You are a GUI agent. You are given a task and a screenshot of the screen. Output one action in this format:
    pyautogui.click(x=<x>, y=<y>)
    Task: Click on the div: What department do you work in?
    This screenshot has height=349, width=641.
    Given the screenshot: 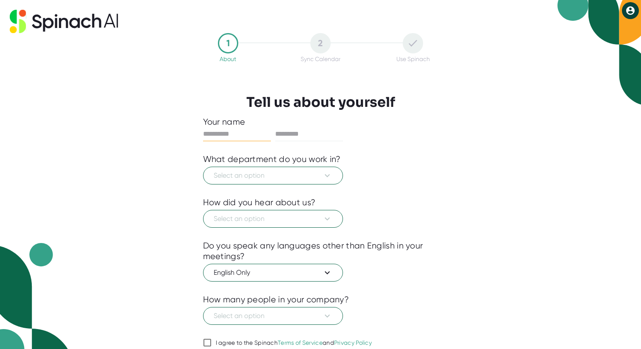 What is the action you would take?
    pyautogui.click(x=272, y=159)
    